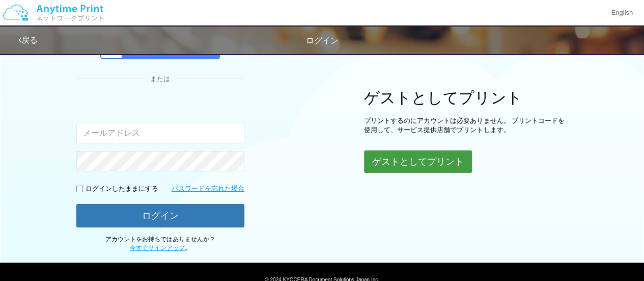 Image resolution: width=644 pixels, height=281 pixels. Describe the element at coordinates (161, 216) in the screenshot. I see `button: ログイン` at that location.